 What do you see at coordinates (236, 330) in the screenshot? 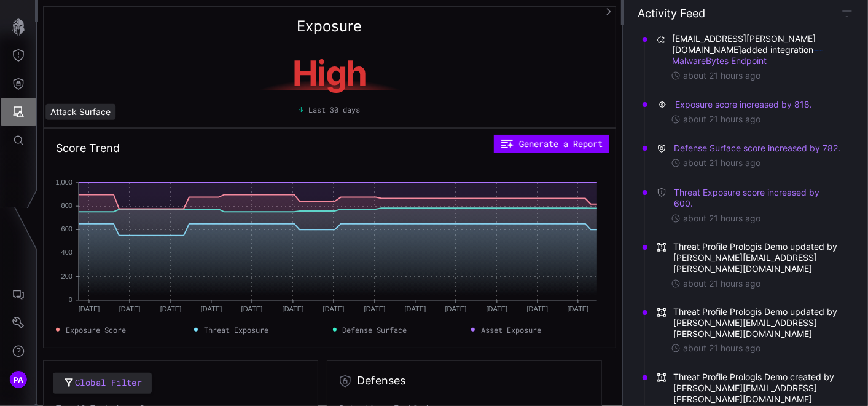
I see `span: Threat Exposure` at bounding box center [236, 330].